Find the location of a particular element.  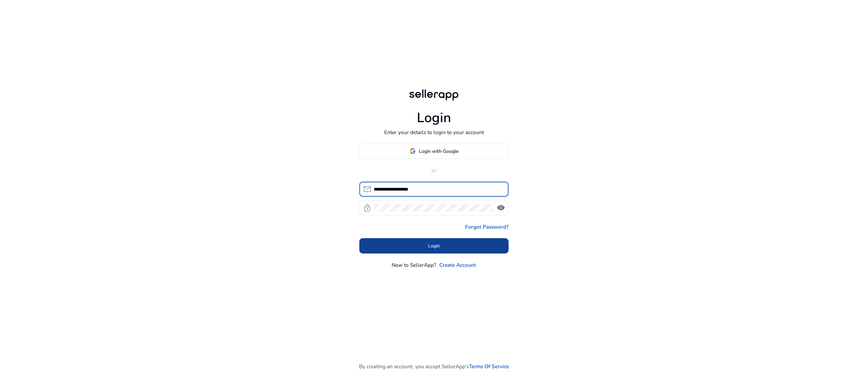

span: Login with Google is located at coordinates (439, 151).